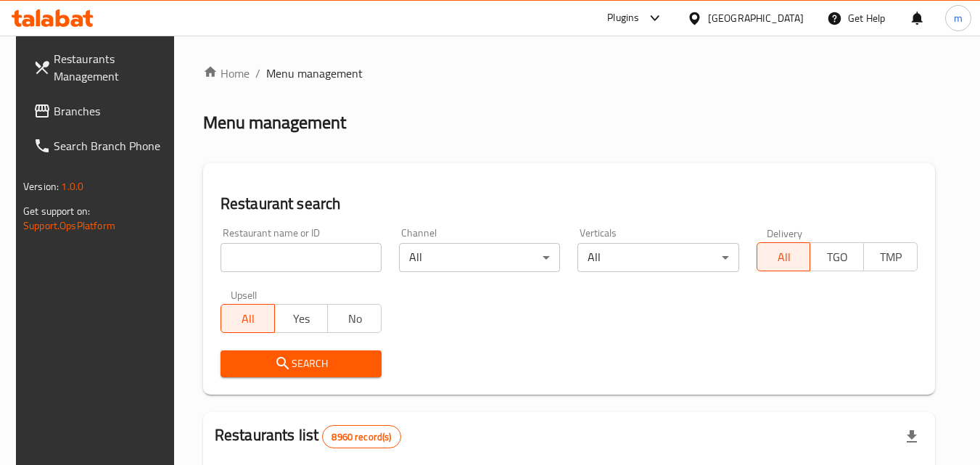  What do you see at coordinates (569, 203) in the screenshot?
I see `h2: Restaurant search` at bounding box center [569, 203].